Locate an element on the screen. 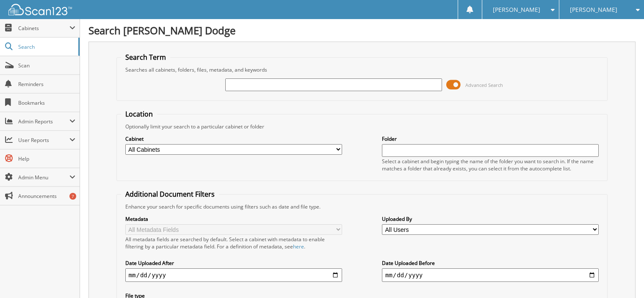  span: User Reports is located at coordinates (44, 140).